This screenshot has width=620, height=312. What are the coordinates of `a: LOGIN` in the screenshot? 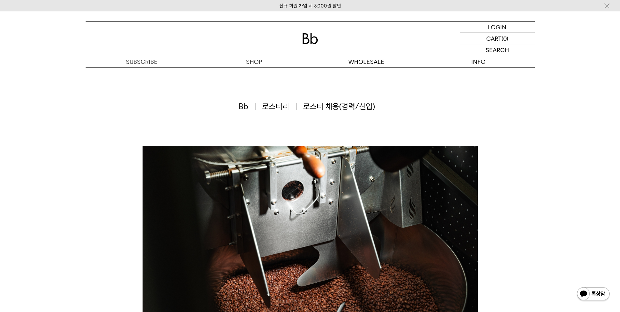 It's located at (498, 27).